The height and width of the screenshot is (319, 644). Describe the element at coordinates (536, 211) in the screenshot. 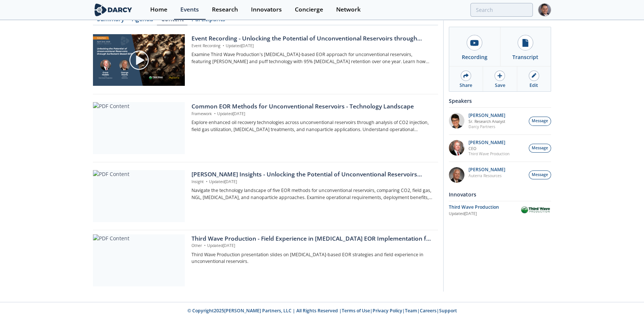

I see `img: Third Wave Production` at that location.